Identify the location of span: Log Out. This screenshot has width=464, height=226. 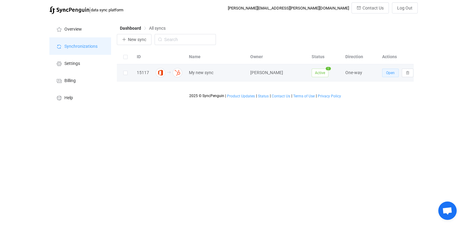
(405, 8).